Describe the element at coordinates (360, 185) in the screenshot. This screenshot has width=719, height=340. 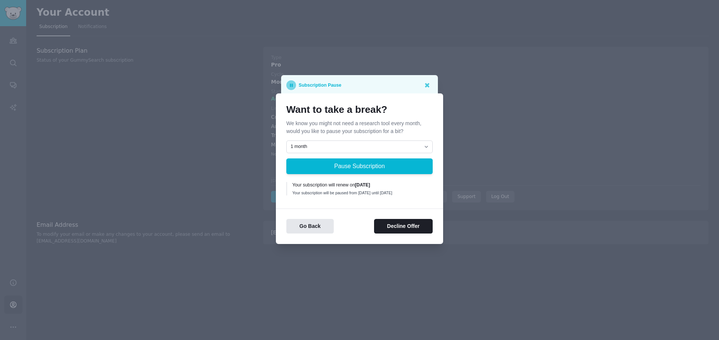
I see `div: Your subscription will renew on` at that location.